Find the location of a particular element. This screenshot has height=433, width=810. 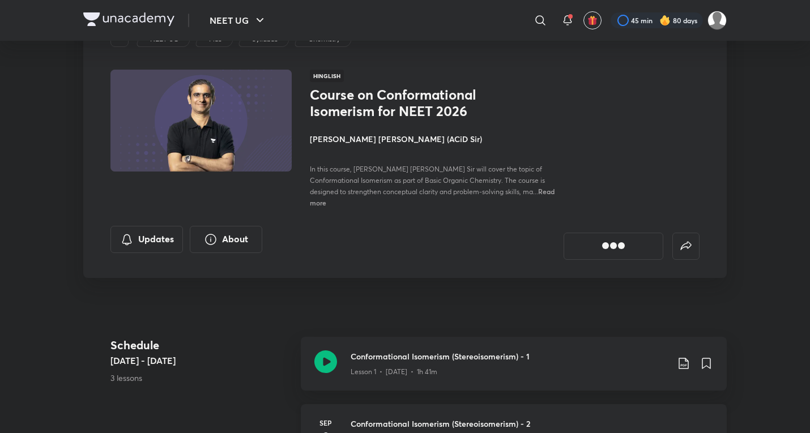

img: Company Logo is located at coordinates (129, 19).